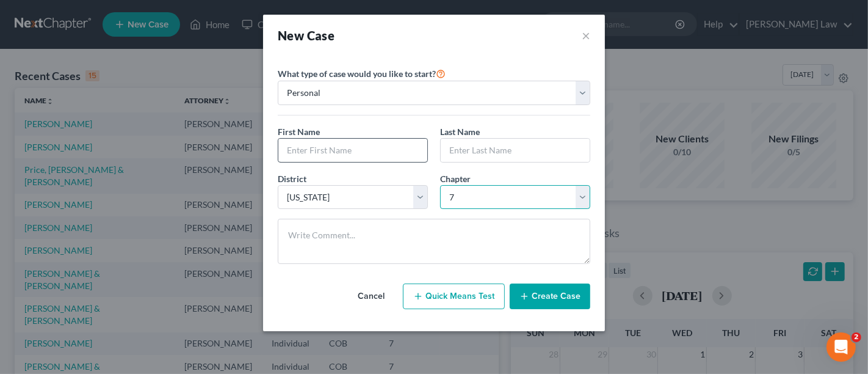 The image size is (868, 374). I want to click on span: District, so click(291, 178).